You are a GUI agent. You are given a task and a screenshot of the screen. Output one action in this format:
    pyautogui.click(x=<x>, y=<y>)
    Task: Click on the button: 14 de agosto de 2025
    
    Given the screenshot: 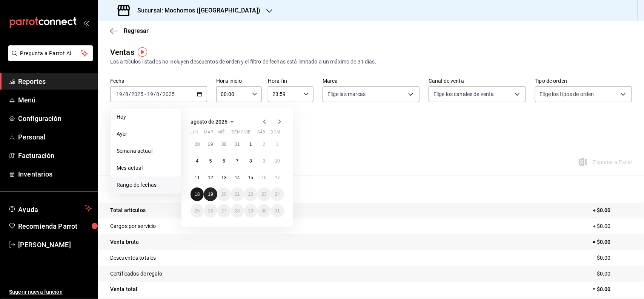 What is the action you would take?
    pyautogui.click(x=237, y=177)
    